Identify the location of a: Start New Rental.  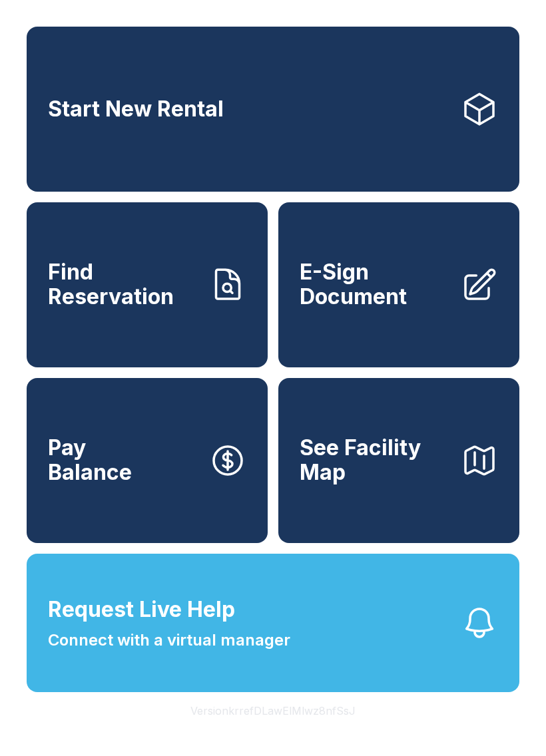
(273, 109).